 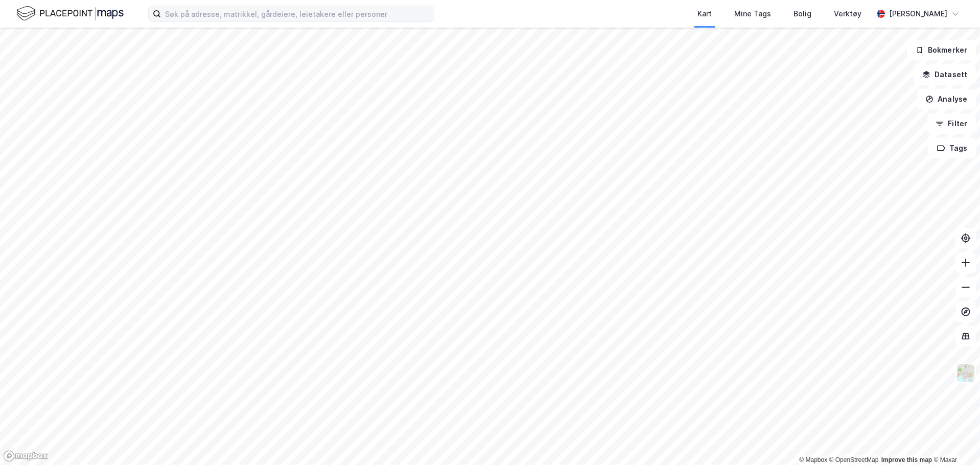 What do you see at coordinates (752, 14) in the screenshot?
I see `div: Mine Tags` at bounding box center [752, 14].